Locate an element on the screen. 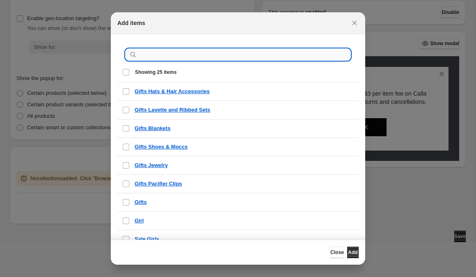  span: Close is located at coordinates (337, 253).